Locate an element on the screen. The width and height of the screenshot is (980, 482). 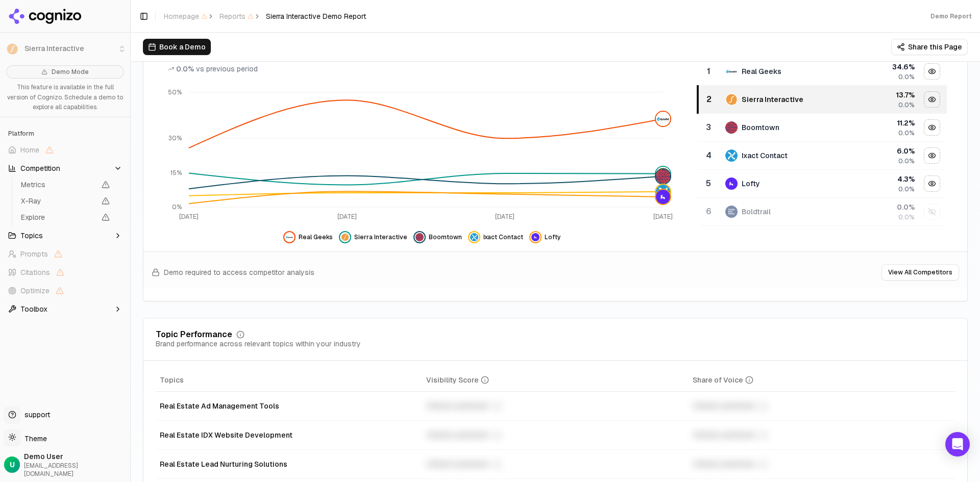
div: Boomtown is located at coordinates (760, 127).